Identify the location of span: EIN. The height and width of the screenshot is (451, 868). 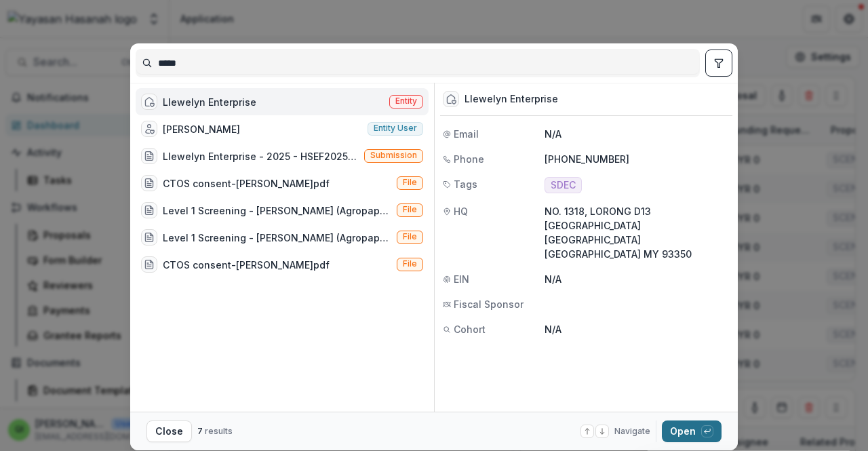
(461, 278).